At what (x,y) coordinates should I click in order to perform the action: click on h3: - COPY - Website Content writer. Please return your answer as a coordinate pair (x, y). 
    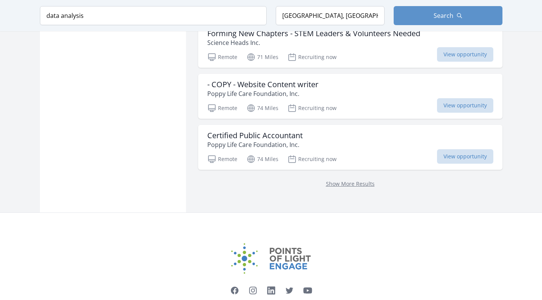
    Looking at the image, I should click on (263, 84).